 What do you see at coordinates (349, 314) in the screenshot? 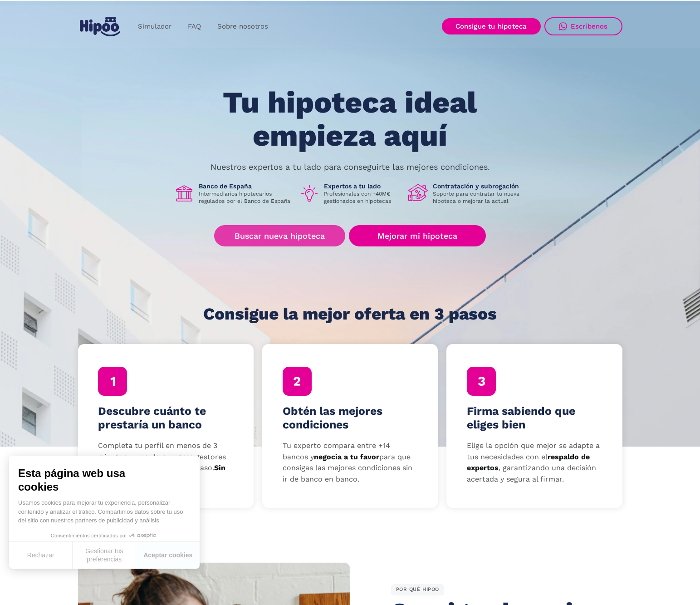
I see `h1: Consigue la mejor oferta en 3 pasos` at bounding box center [349, 314].